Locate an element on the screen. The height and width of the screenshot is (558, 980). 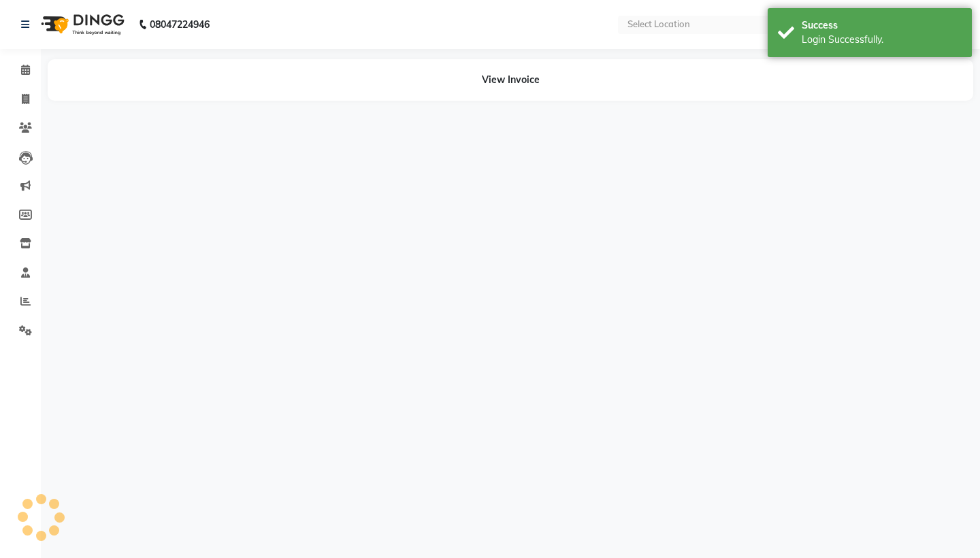
b: 08047224946 is located at coordinates (180, 25).